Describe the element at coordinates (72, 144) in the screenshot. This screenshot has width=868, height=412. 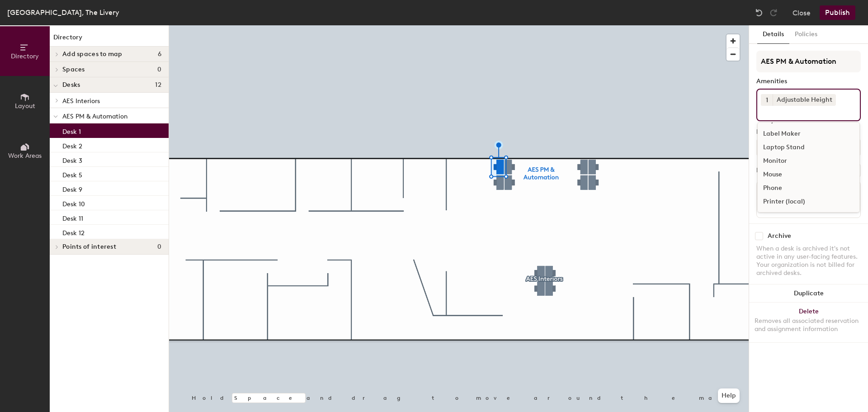
I see `p: Desk 2` at that location.